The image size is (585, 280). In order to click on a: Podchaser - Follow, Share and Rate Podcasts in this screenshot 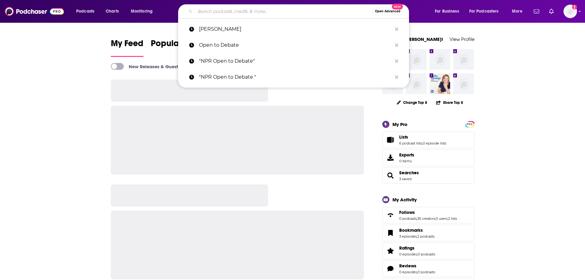, I will do `click(34, 11)`.